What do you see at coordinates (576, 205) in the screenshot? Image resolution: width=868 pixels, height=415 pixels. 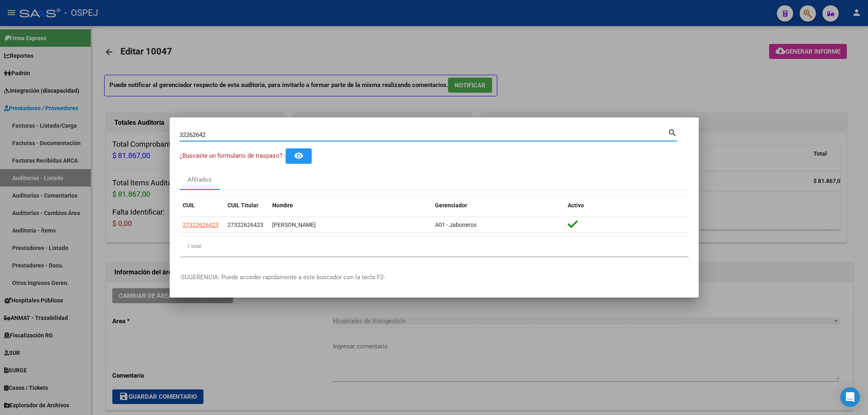 I see `span: Activo` at bounding box center [576, 205].